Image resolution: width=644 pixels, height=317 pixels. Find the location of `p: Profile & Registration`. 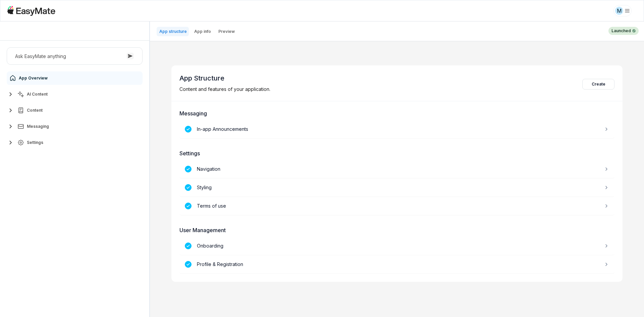

p: Profile & Registration is located at coordinates (220, 264).